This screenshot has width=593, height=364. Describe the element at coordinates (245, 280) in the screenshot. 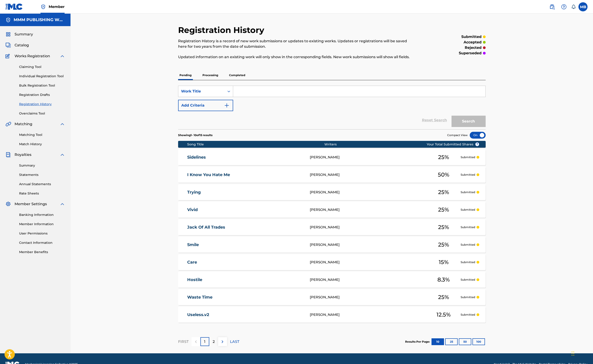

I see `a: Hostile` at that location.